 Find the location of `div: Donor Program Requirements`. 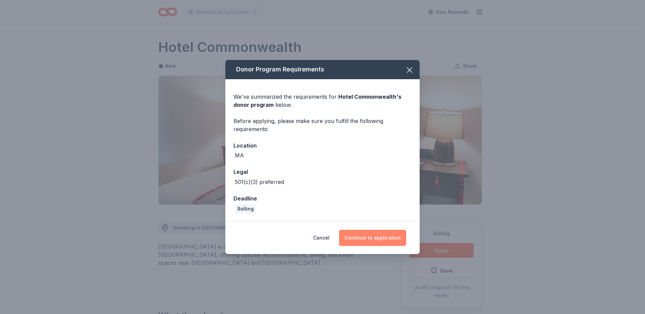

div: Donor Program Requirements is located at coordinates (322, 69).